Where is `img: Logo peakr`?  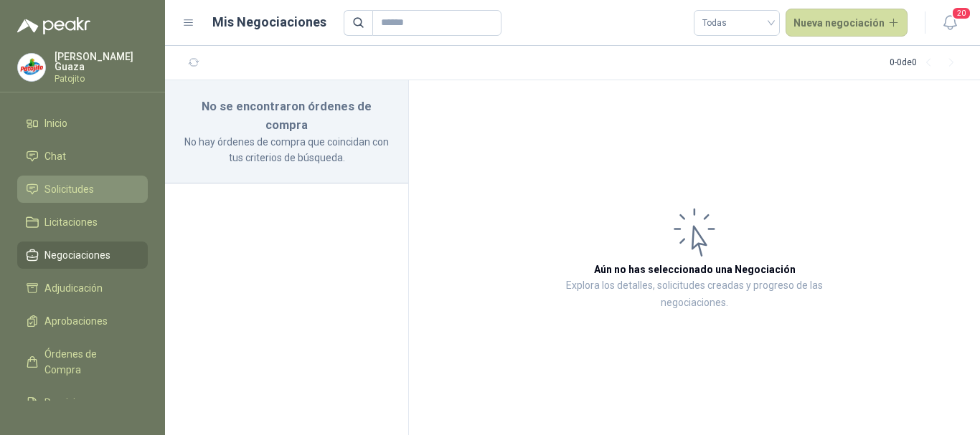 img: Logo peakr is located at coordinates (54, 25).